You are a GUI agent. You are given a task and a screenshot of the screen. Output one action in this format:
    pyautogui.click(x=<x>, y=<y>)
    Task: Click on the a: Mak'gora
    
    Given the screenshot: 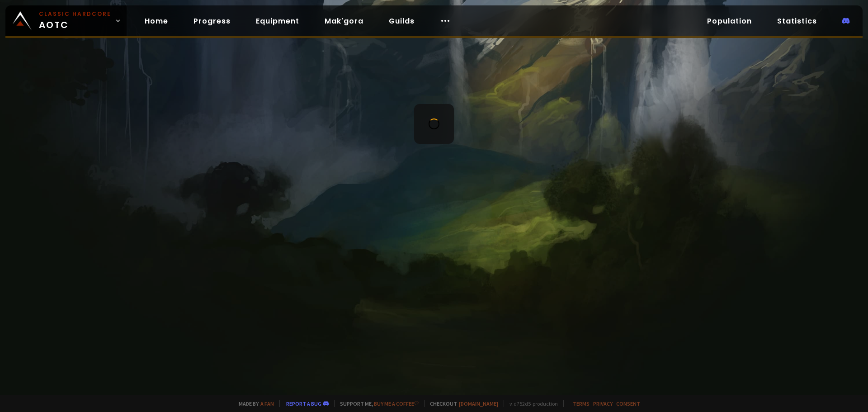 What is the action you would take?
    pyautogui.click(x=344, y=21)
    